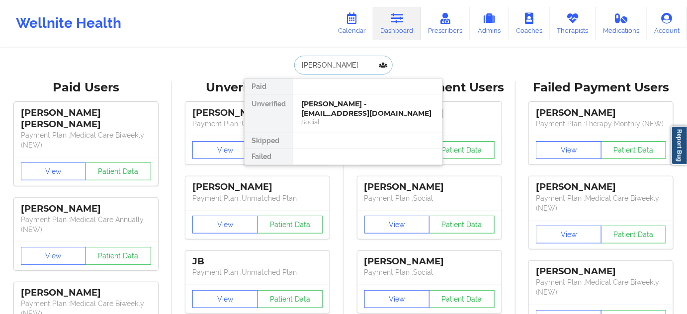 This screenshot has height=314, width=687. What do you see at coordinates (601, 124) in the screenshot?
I see `p: Payment Plan : Therapy Monthly (NEW)` at bounding box center [601, 124].